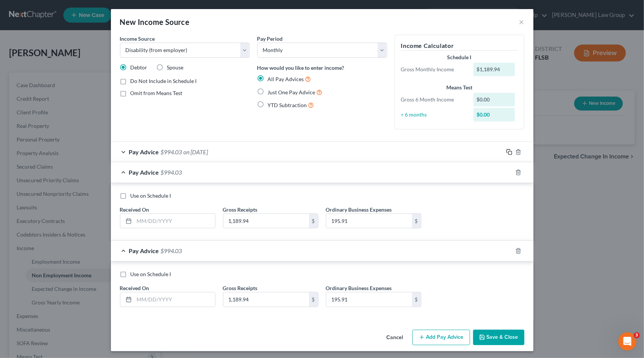  Describe the element at coordinates (395, 338) in the screenshot. I see `button: Cancel` at that location.